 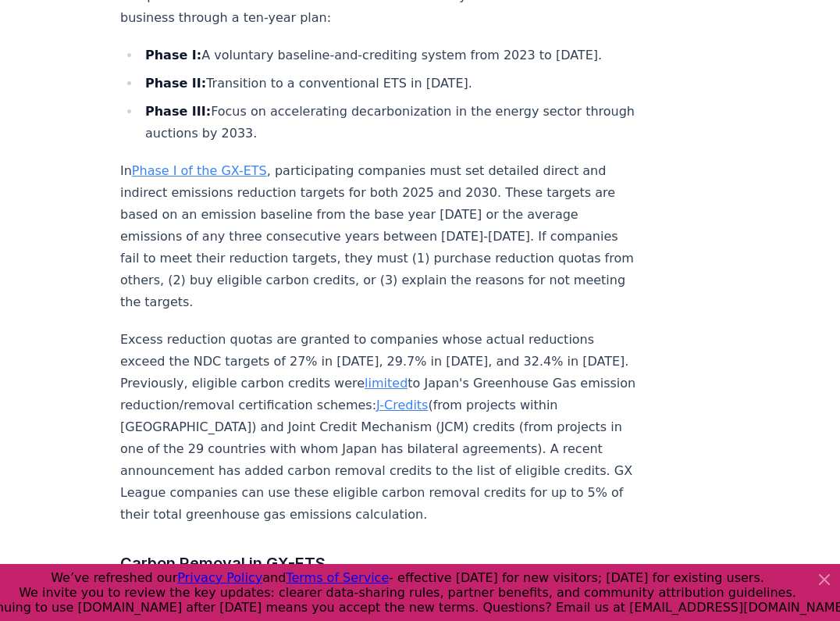 What do you see at coordinates (378, 563) in the screenshot?
I see `h3: Carbon Removal in GX-ETS` at bounding box center [378, 563].